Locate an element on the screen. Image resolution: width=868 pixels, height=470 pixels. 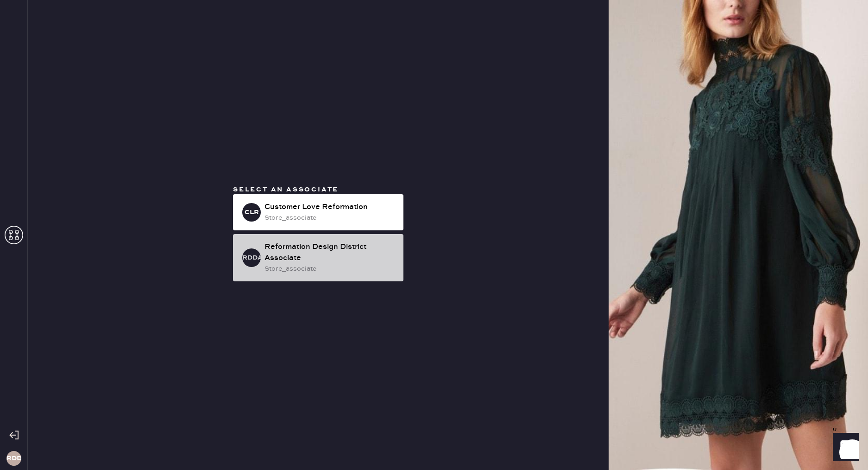
div: Reformation Design District Associate is located at coordinates (330, 252).